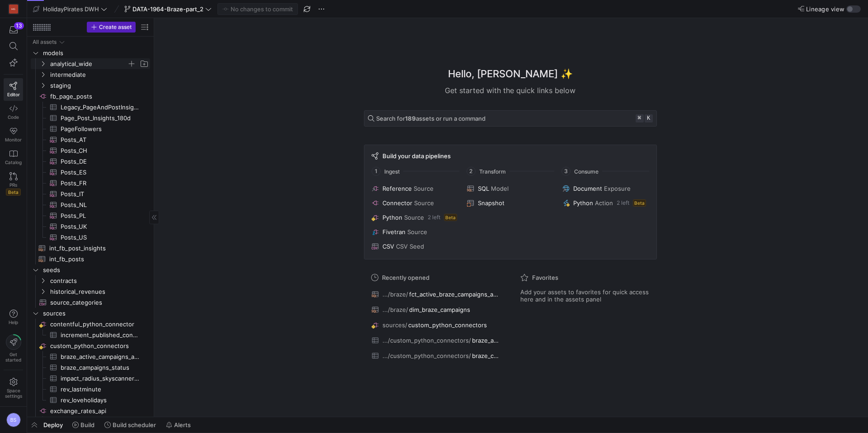  I want to click on button: PythonSource2 leftBeta, so click(415, 217).